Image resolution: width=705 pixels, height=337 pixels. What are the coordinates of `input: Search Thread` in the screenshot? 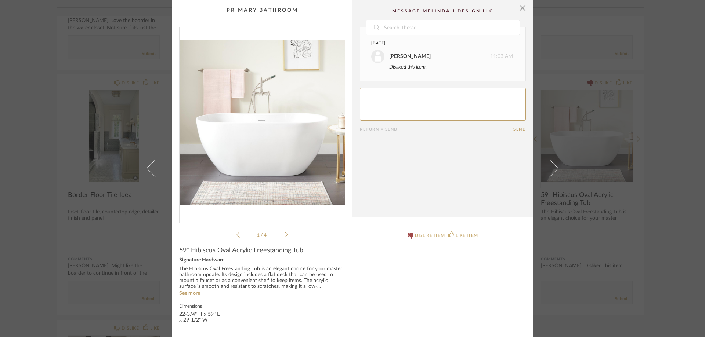 It's located at (451, 28).